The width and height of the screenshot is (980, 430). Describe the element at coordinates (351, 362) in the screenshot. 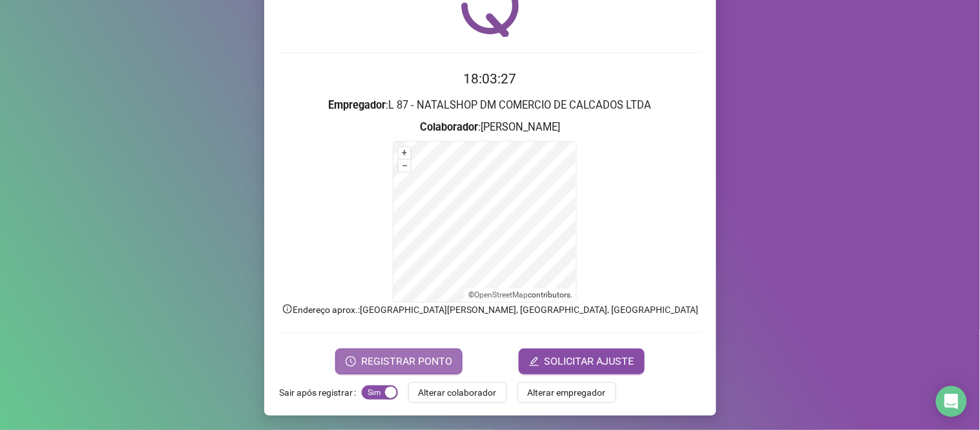

I see `span: clock-circle` at that location.